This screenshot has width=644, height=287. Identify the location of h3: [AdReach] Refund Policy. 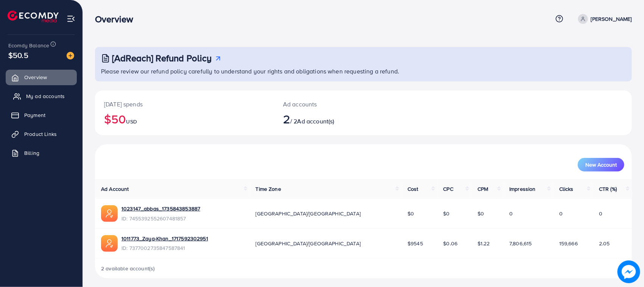
(162, 58).